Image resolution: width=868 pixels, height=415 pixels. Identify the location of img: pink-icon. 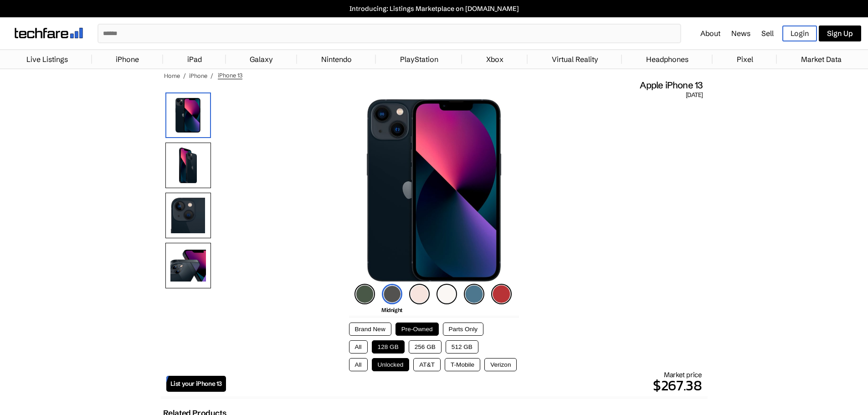
(419, 294).